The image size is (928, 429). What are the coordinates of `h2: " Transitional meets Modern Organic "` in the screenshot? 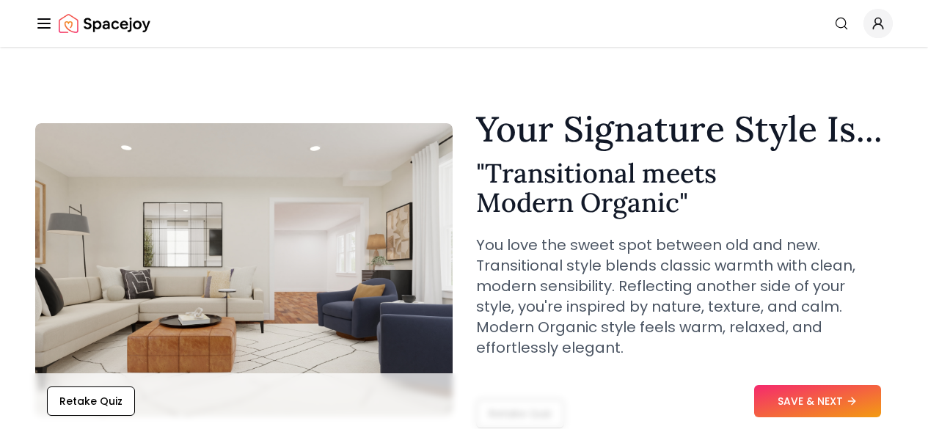 It's located at (684, 188).